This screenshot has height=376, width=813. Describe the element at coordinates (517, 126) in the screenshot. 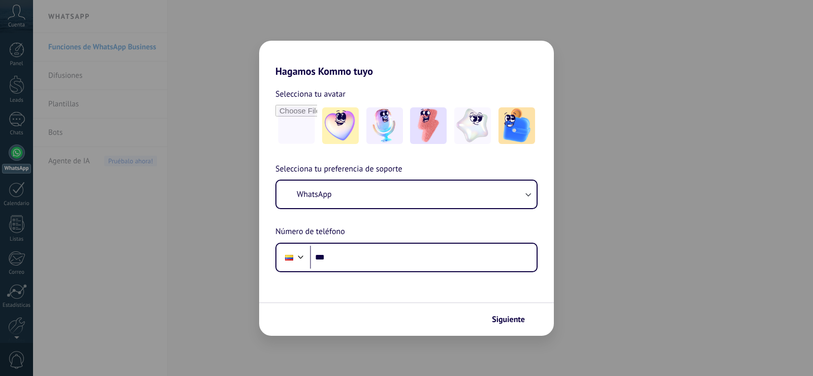

I see `img: -5.jpeg` at that location.